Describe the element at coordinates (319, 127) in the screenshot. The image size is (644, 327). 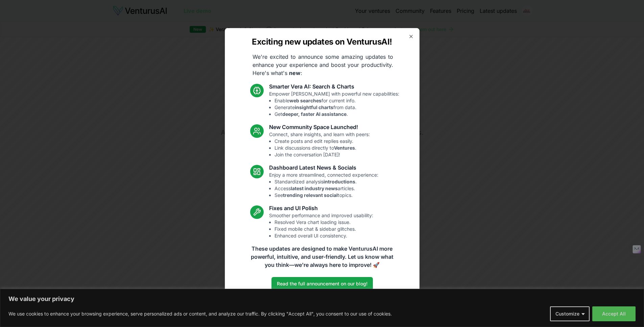
I see `h3: New Community Space Launched!` at that location.